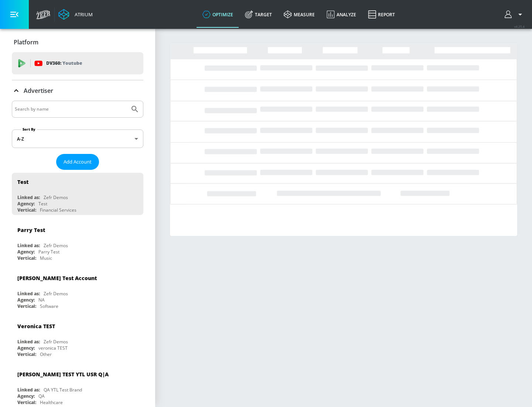 The image size is (532, 407). Describe the element at coordinates (77, 91) in the screenshot. I see `div: Advertiser` at that location.